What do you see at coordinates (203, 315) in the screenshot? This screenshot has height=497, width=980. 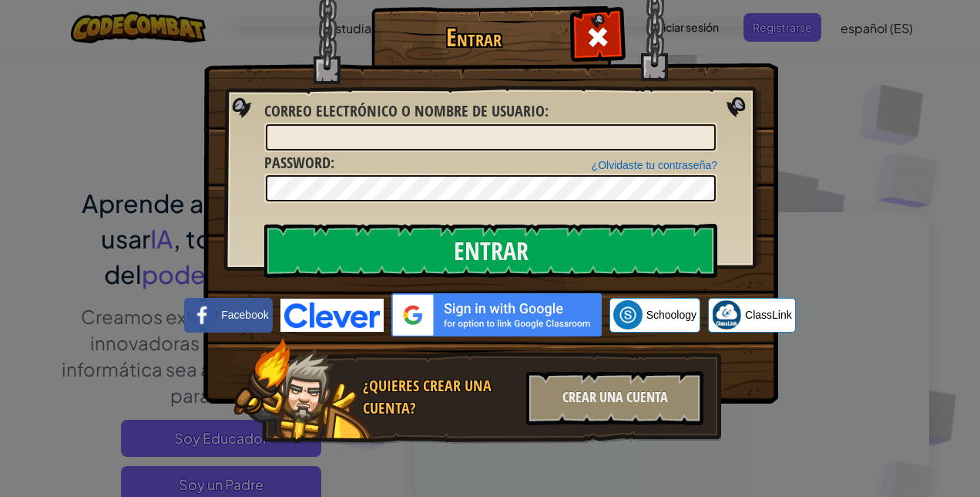 I see `img: facebook_small.png` at bounding box center [203, 315].